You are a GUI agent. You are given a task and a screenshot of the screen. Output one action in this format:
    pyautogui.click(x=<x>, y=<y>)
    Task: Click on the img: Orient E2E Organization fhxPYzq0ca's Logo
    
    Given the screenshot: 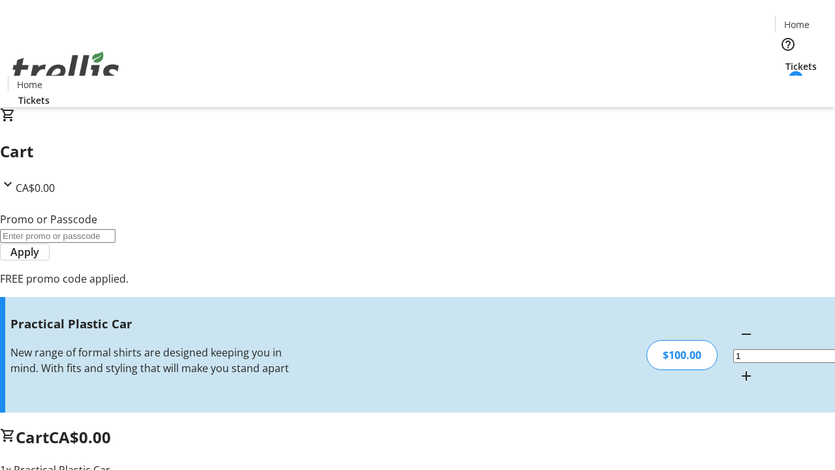 What is the action you would take?
    pyautogui.click(x=66, y=70)
    